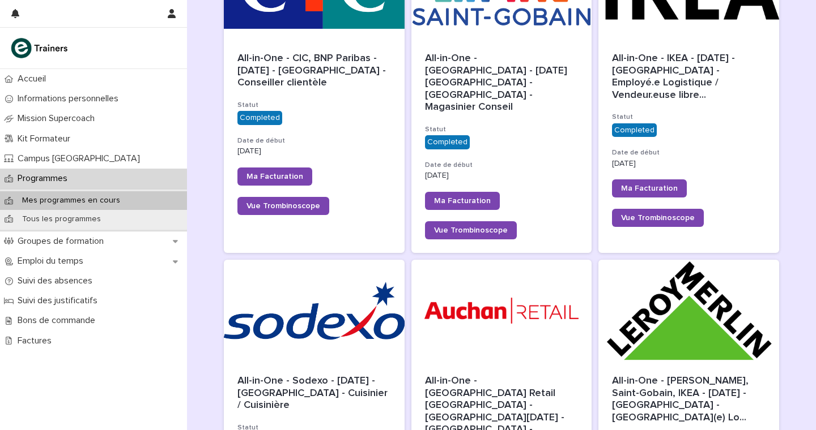 The width and height of the screenshot is (816, 430). What do you see at coordinates (37, 341) in the screenshot?
I see `p: Factures` at bounding box center [37, 341].